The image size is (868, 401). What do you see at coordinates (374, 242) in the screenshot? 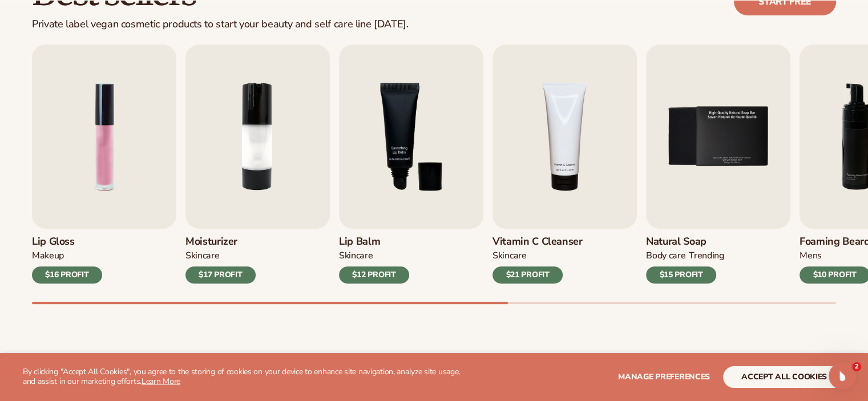
I see `h3: Lip Balm` at bounding box center [374, 242].